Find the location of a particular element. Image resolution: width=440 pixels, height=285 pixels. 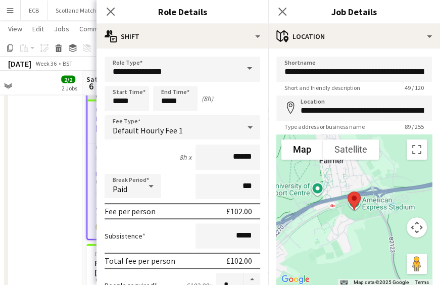

button: Toggle fullscreen view is located at coordinates (417, 150).